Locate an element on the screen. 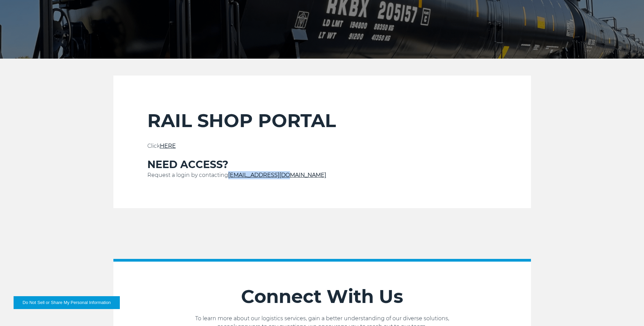 The image size is (644, 326). h3: NEED ACCESS? is located at coordinates (322, 165).